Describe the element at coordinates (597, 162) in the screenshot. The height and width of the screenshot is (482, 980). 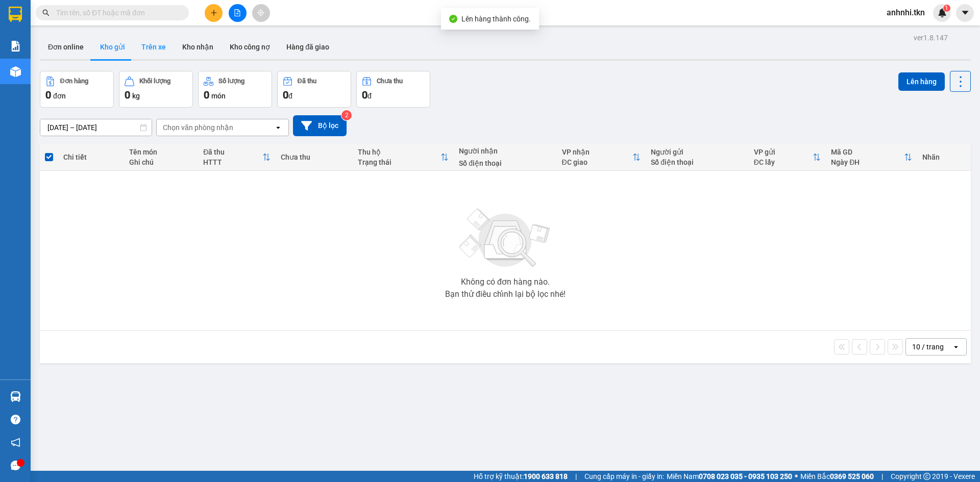
I see `div: ĐC giao` at that location.